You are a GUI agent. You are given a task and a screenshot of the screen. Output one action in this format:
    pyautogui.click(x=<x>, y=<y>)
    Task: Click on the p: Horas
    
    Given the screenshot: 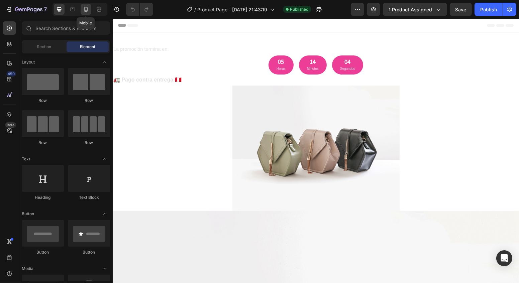 What is the action you would take?
    pyautogui.click(x=168, y=50)
    